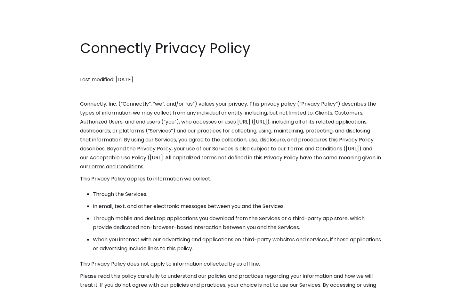 This screenshot has width=461, height=288. Describe the element at coordinates (231, 48) in the screenshot. I see `h1: Connectly Privacy Policy` at that location.